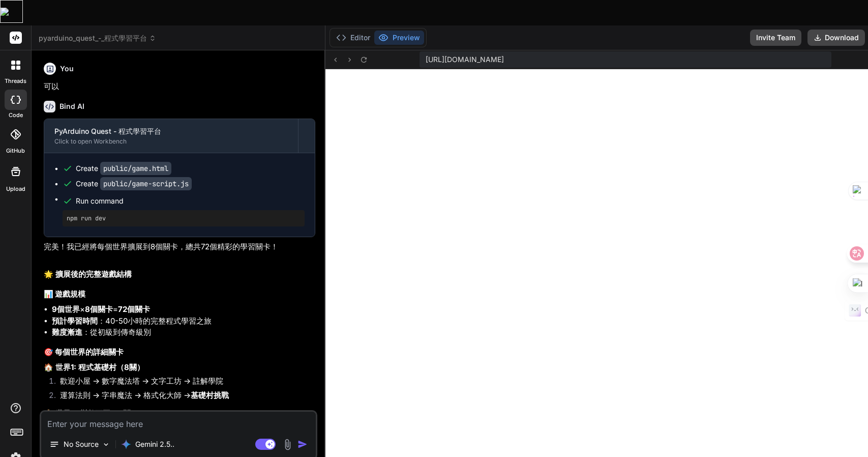  I want to click on strong: 基礎村挑戰, so click(209, 394).